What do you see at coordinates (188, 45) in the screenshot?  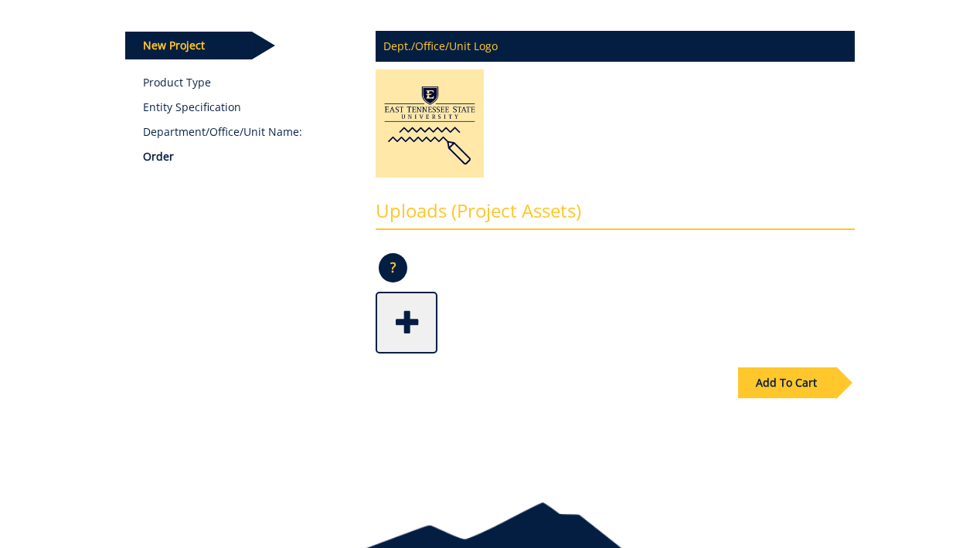 I see `p: New Project` at bounding box center [188, 45].